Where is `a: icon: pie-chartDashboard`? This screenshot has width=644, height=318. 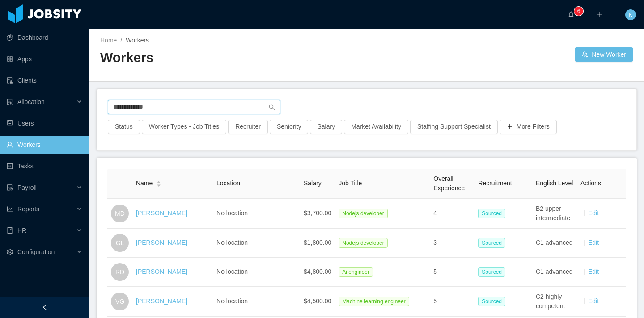 a: icon: pie-chartDashboard is located at coordinates (44, 37).